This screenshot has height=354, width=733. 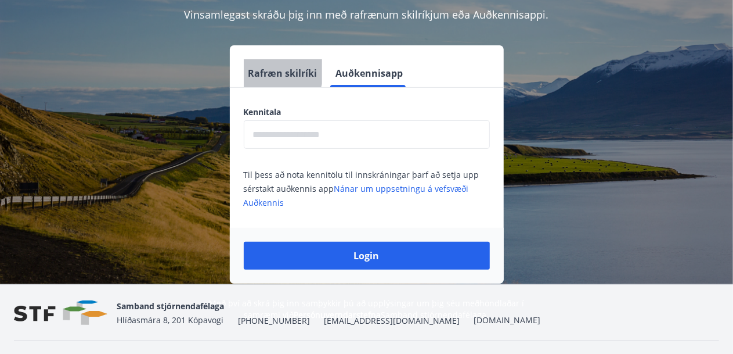 I want to click on button: Auðkennisapp, so click(x=370, y=73).